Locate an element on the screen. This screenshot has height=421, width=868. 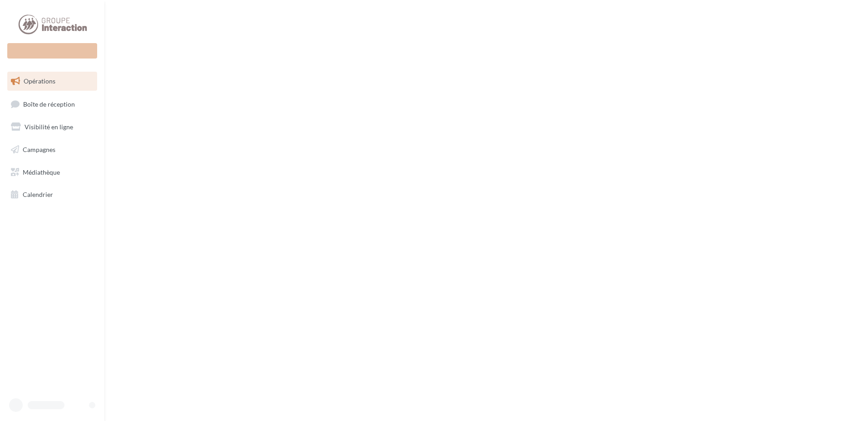
a: Médiathèque is located at coordinates (52, 172).